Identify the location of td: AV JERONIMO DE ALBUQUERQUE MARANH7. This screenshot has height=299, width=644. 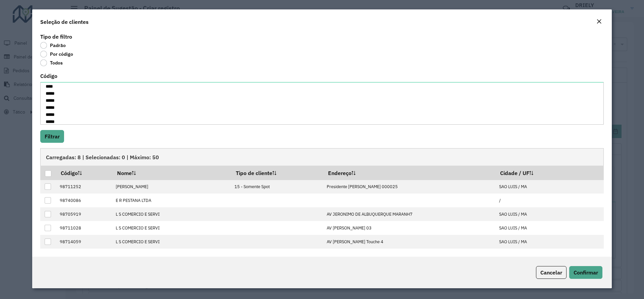
(409, 214).